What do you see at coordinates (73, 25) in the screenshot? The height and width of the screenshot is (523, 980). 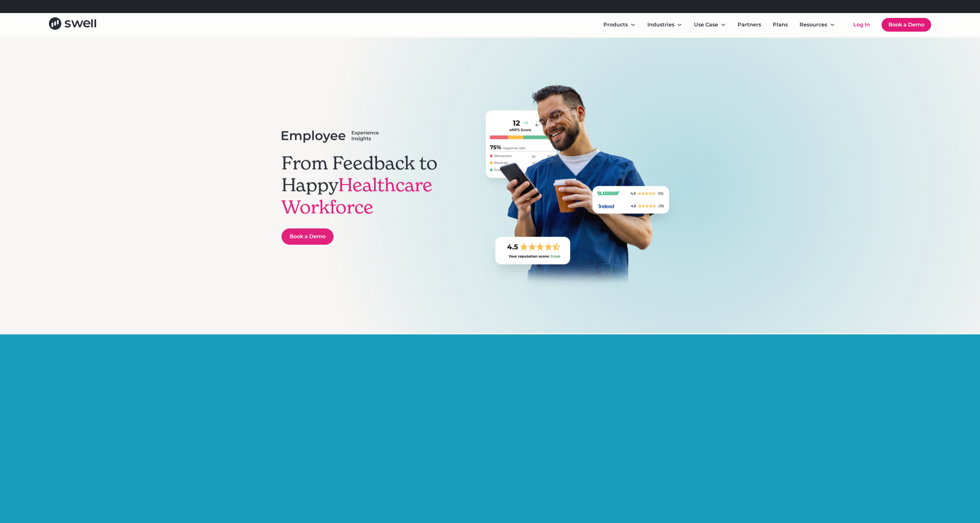 I see `a: home` at bounding box center [73, 25].